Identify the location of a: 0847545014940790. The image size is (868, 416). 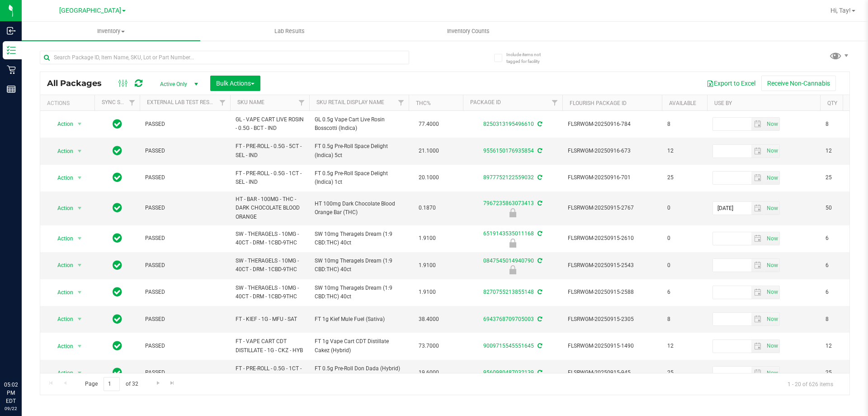
(508, 260).